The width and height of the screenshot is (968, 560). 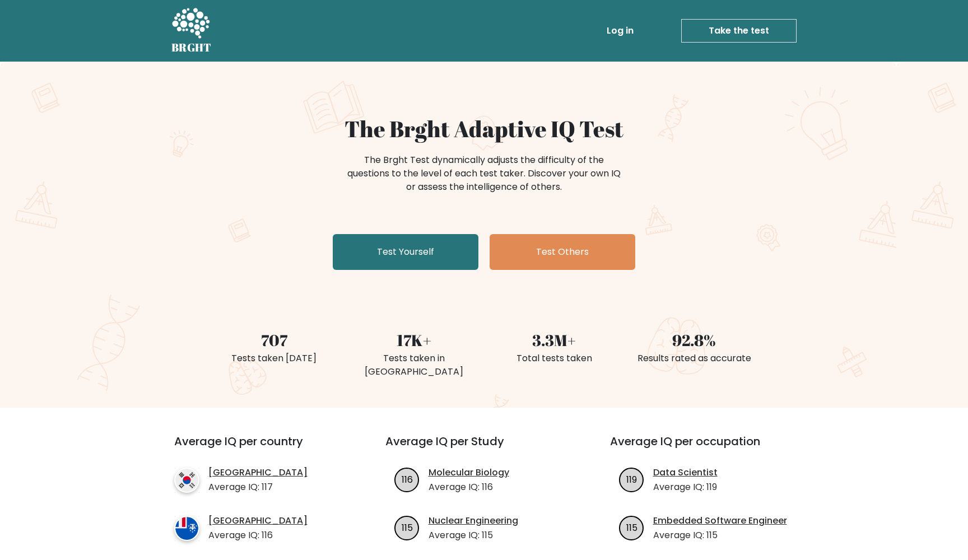 I want to click on text: 119, so click(x=631, y=479).